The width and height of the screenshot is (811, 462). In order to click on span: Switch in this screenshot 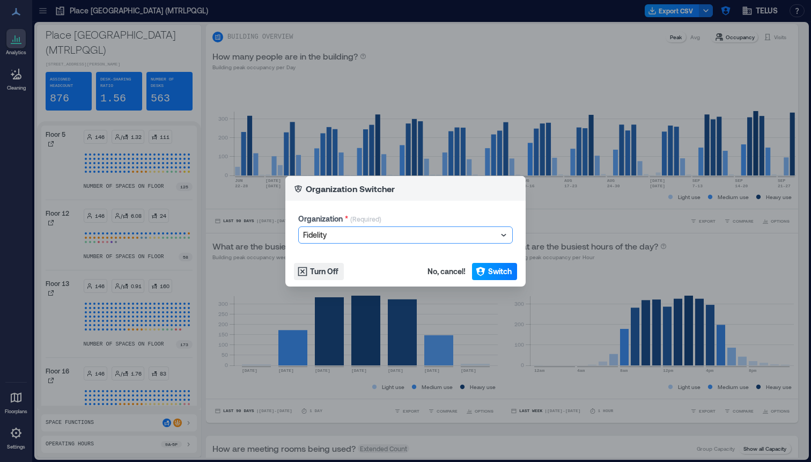, I will do `click(500, 271)`.